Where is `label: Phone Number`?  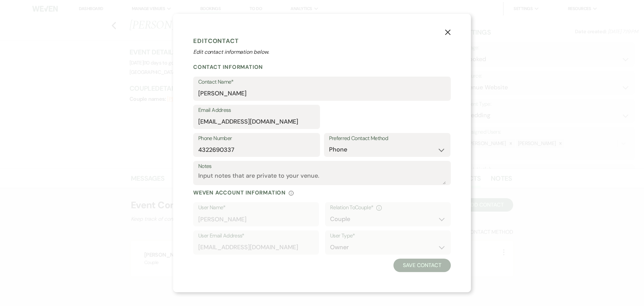 label: Phone Number is located at coordinates (257, 138).